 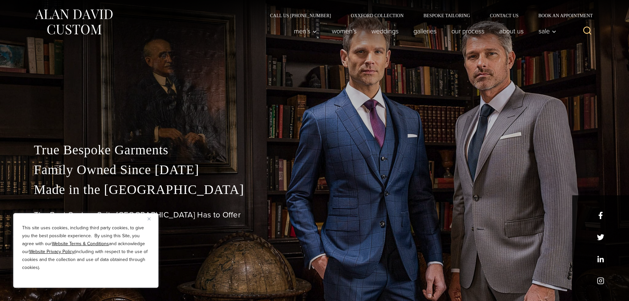 What do you see at coordinates (423, 31) in the screenshot?
I see `nav: Primary Navigation` at bounding box center [423, 31].